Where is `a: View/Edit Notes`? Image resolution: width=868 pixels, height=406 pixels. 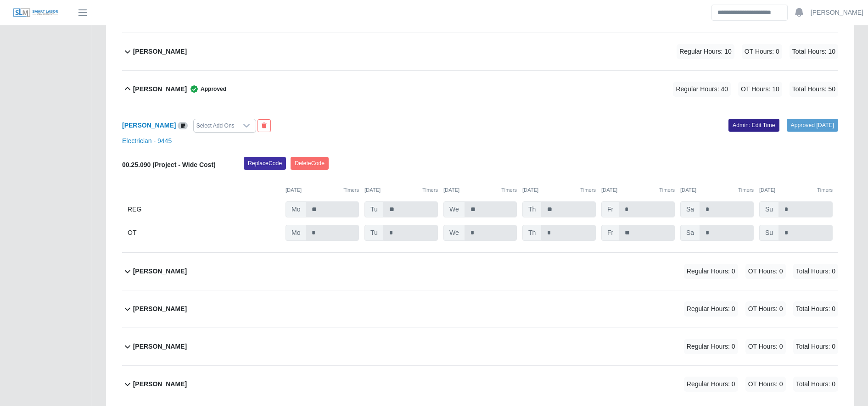
a: View/Edit Notes is located at coordinates (183, 125).